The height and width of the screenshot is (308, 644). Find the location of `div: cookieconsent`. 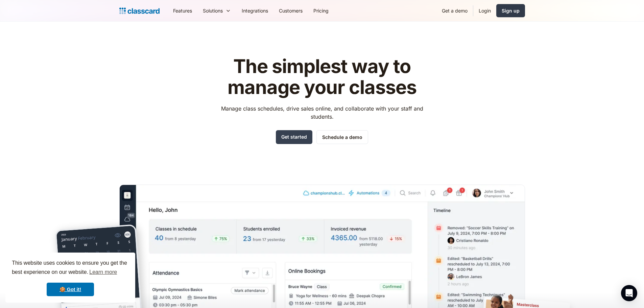

div: cookieconsent is located at coordinates (70, 278).